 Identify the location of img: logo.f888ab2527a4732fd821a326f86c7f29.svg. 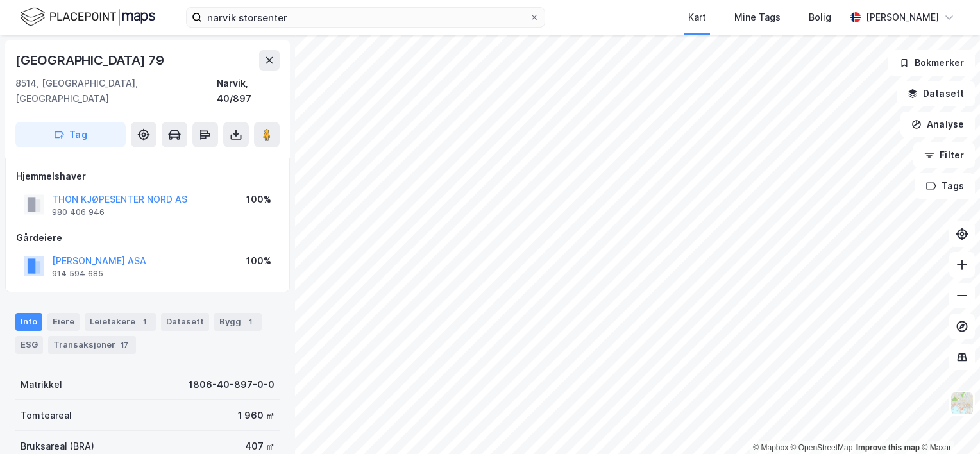
(88, 16).